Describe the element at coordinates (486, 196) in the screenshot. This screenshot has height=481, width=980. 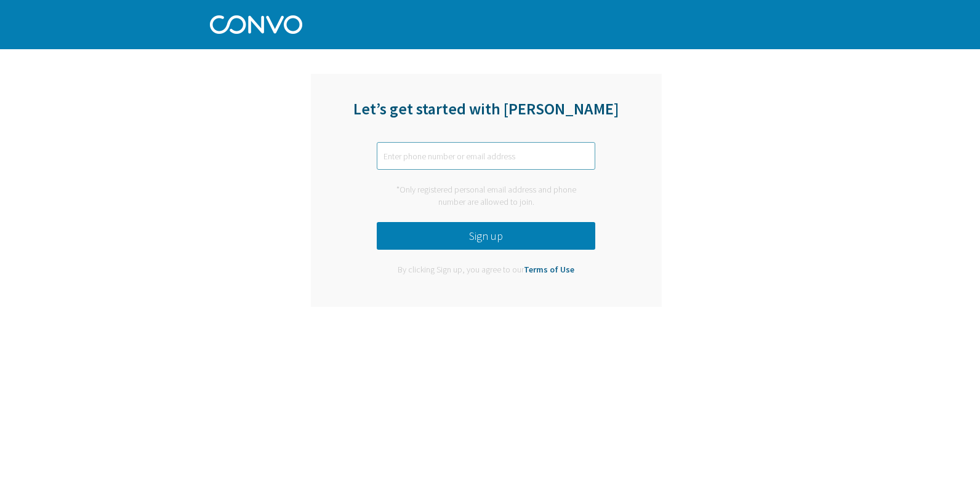
I see `div: *Only registered personal email address and phone number are allowed to join.` at that location.